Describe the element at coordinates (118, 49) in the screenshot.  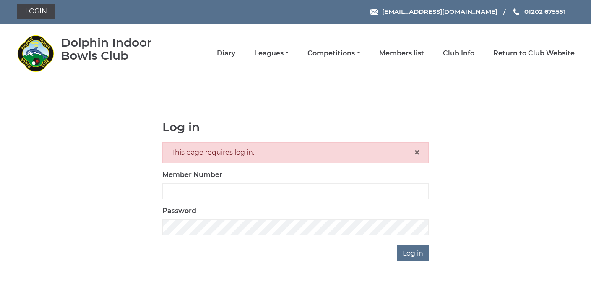
I see `div: Dolphin Indoor Bowls Club` at that location.